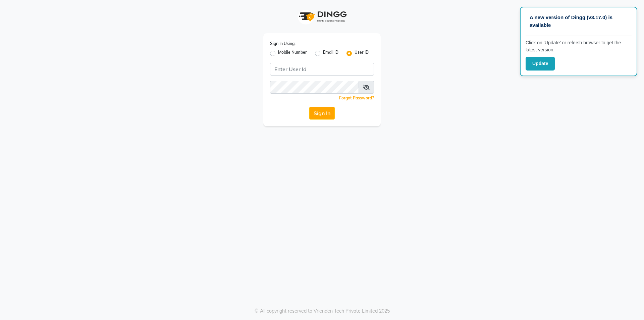 The height and width of the screenshot is (320, 644). What do you see at coordinates (540, 63) in the screenshot?
I see `button: Update` at bounding box center [540, 63].